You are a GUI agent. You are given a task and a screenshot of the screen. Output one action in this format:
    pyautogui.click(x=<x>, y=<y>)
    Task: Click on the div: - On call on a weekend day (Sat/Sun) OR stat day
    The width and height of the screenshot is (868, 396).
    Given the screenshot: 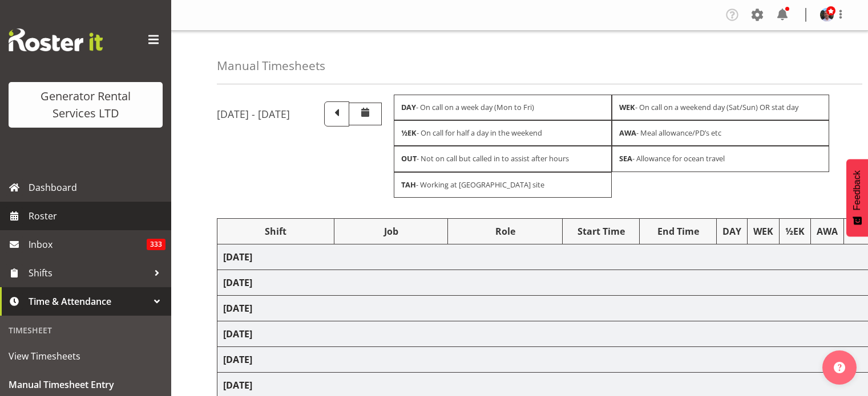 What is the action you would take?
    pyautogui.click(x=720, y=107)
    